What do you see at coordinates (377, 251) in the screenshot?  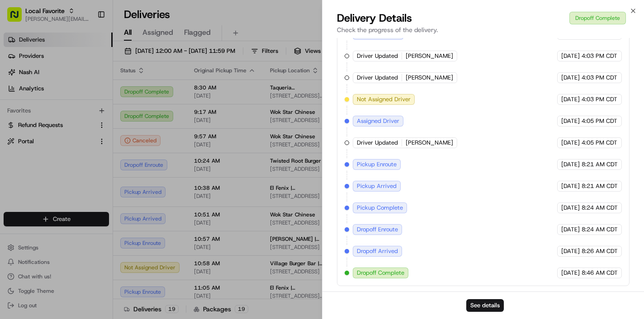 I see `span: Dropoff Arrived` at bounding box center [377, 251].